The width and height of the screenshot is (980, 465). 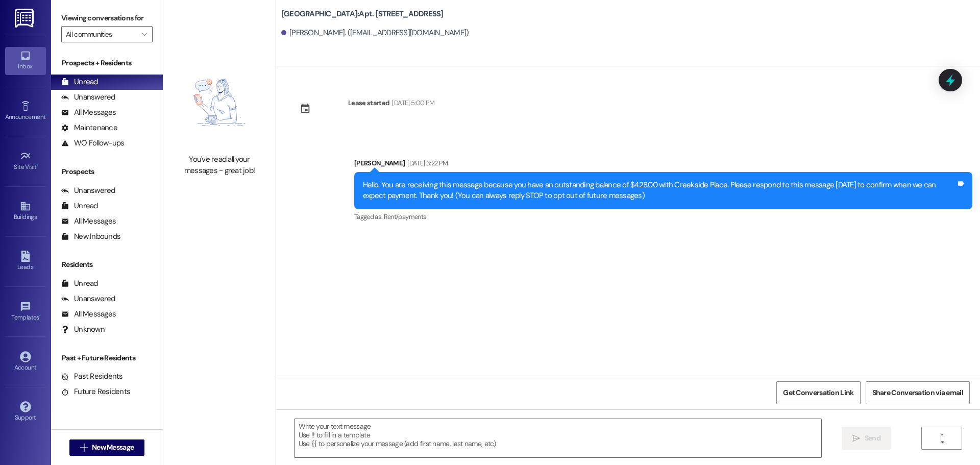 What do you see at coordinates (873, 438) in the screenshot?
I see `span: Send` at bounding box center [873, 438].